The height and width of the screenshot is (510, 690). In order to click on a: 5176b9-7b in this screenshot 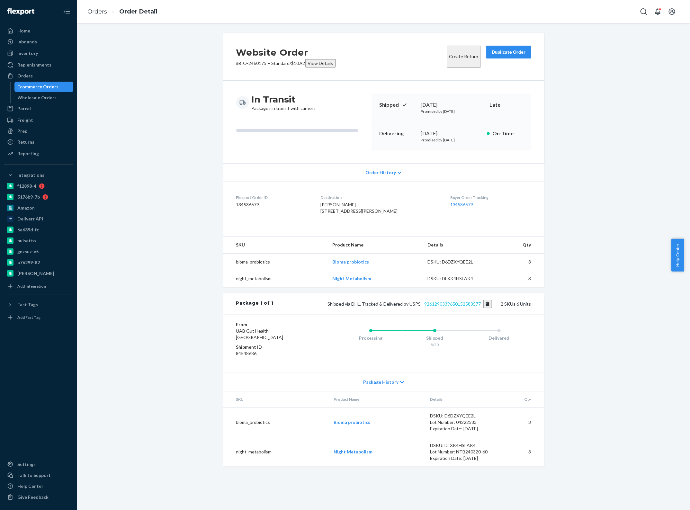, I will do `click(39, 197)`.